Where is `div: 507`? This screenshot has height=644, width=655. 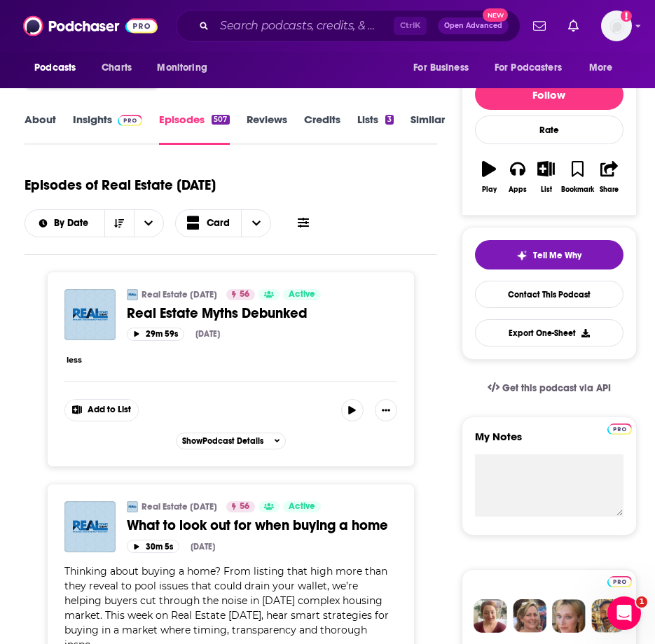
div: 507 is located at coordinates (220, 120).